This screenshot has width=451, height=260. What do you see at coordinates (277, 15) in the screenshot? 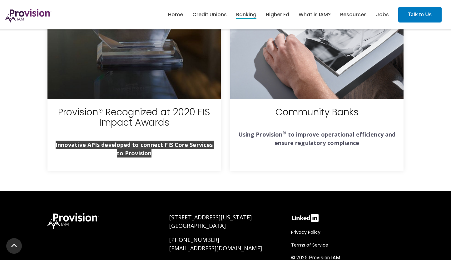
I see `a: Higher Ed` at bounding box center [277, 15].